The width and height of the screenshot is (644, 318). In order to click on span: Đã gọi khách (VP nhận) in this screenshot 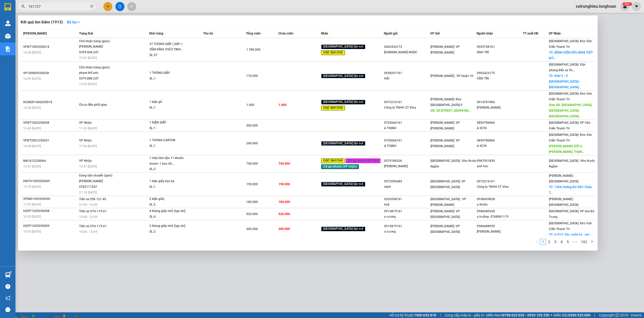, I will do `click(340, 167)`.